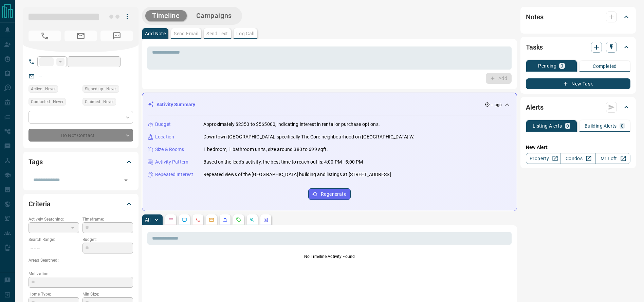 The width and height of the screenshot is (644, 302). What do you see at coordinates (613, 158) in the screenshot?
I see `a: Mr.Loft` at bounding box center [613, 158].